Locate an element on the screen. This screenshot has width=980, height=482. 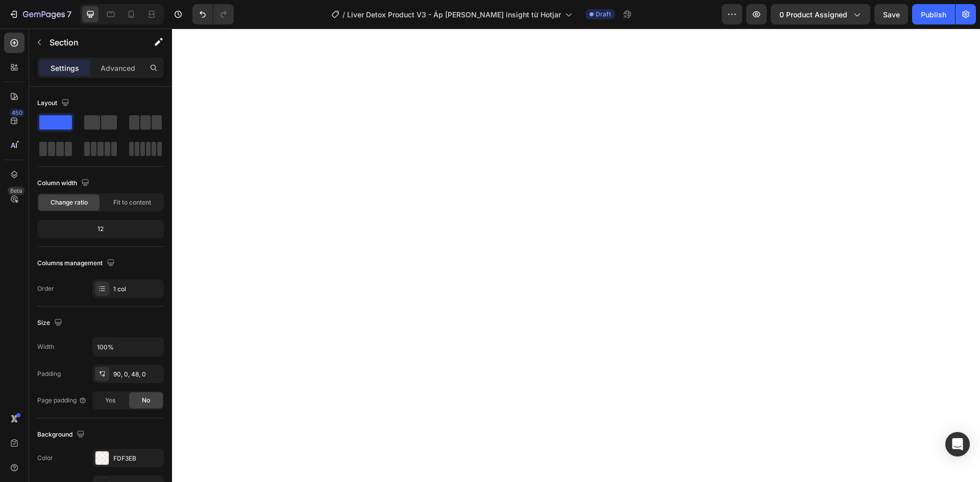
button: Save is located at coordinates (891, 14).